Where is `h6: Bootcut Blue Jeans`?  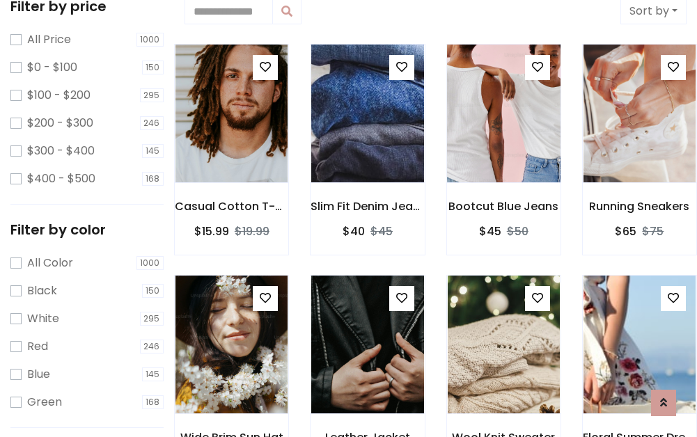 h6: Bootcut Blue Jeans is located at coordinates (503, 206).